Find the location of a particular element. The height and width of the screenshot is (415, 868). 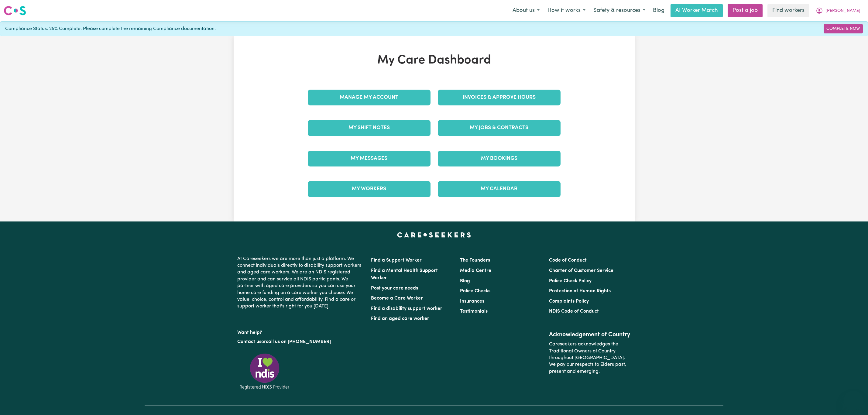

a: Complaints Policy is located at coordinates (569, 302).